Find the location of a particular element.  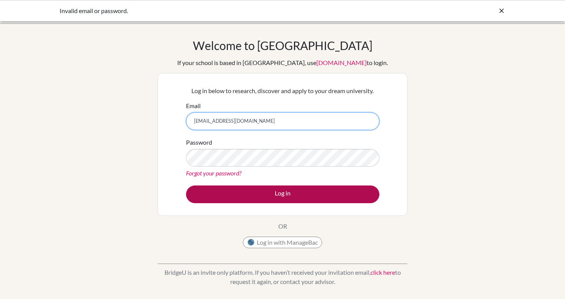

label: Password is located at coordinates (199, 142).